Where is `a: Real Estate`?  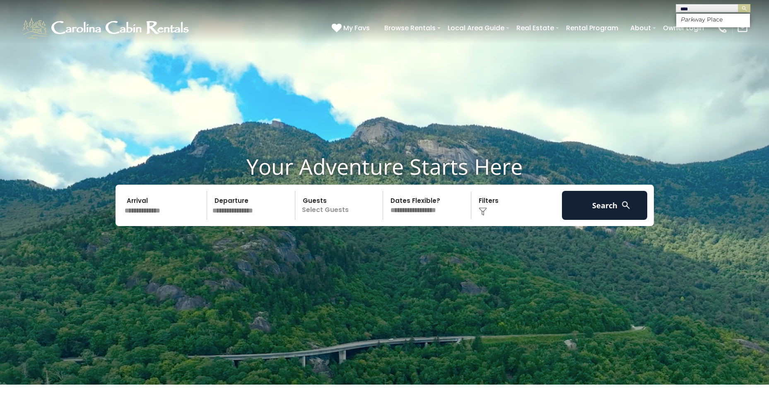
a: Real Estate is located at coordinates (535, 28).